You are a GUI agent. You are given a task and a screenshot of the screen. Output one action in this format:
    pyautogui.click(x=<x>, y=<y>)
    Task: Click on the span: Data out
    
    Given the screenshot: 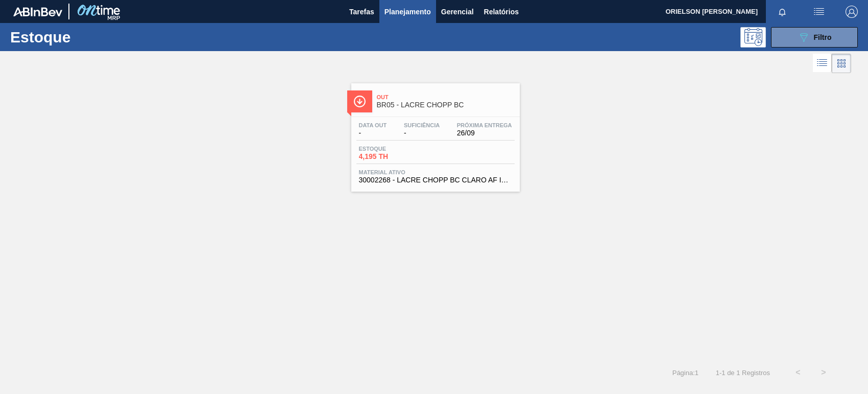 What is the action you would take?
    pyautogui.click(x=373, y=125)
    